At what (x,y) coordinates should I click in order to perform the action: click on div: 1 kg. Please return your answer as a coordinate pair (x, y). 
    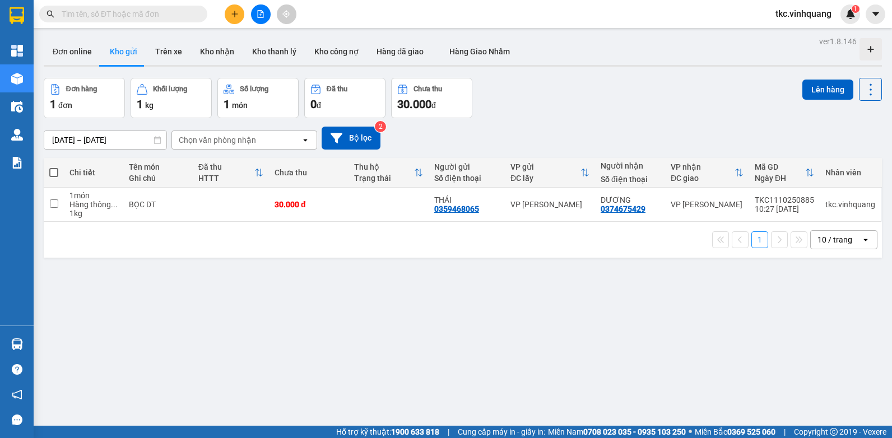
    Looking at the image, I should click on (94, 214).